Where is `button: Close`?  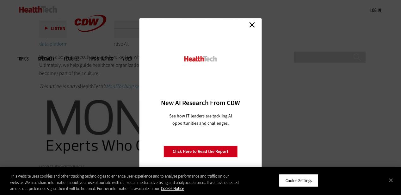
button: Close is located at coordinates (391, 180).